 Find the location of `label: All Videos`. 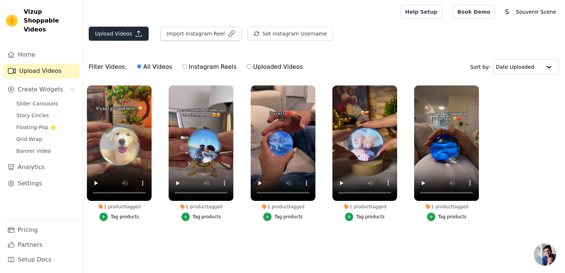

label: All Videos is located at coordinates (154, 67).